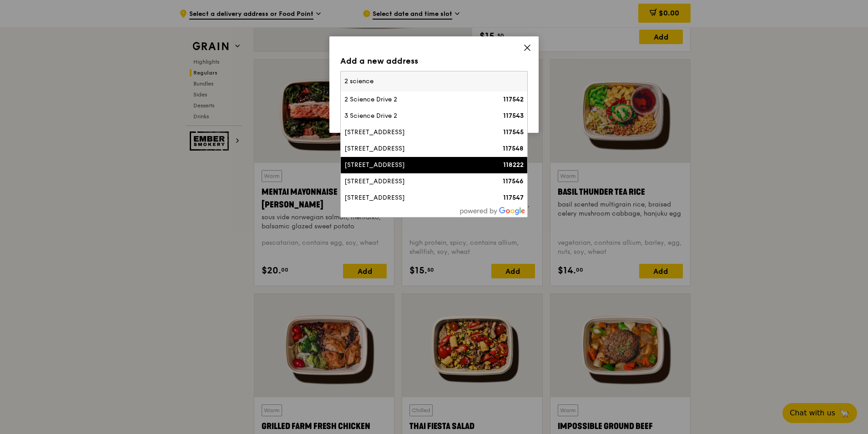 This screenshot has height=434, width=868. What do you see at coordinates (513, 116) in the screenshot?
I see `strong: 117543` at bounding box center [513, 116].